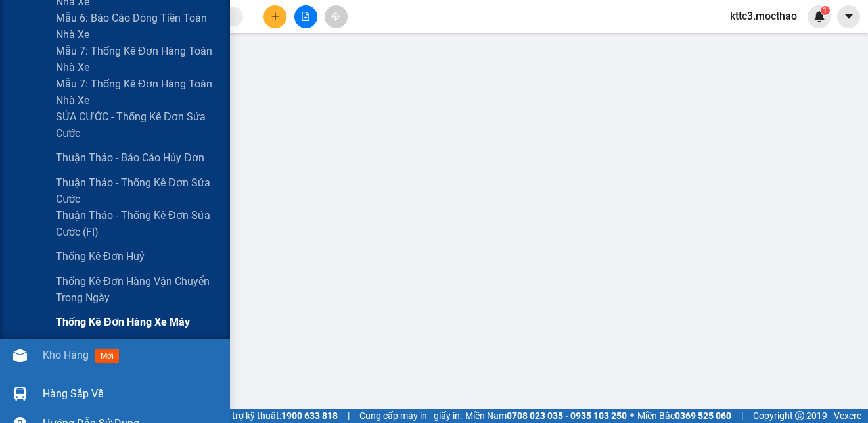 The height and width of the screenshot is (423, 868). What do you see at coordinates (566, 415) in the screenshot?
I see `strong: 0708 023 035 - 0935 103 250` at bounding box center [566, 415].